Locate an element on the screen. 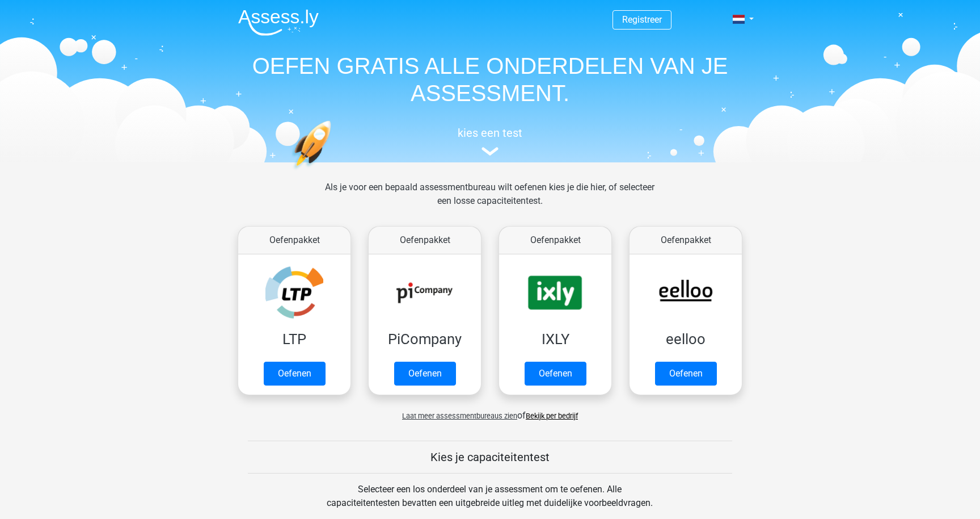  a: Bekijk per bedrijf is located at coordinates (552, 415).